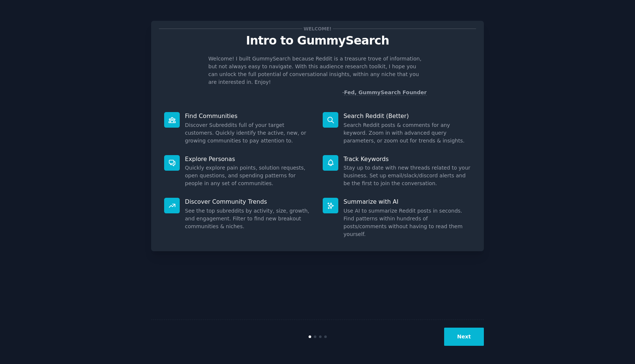  I want to click on p: Summarize with AI, so click(407, 202).